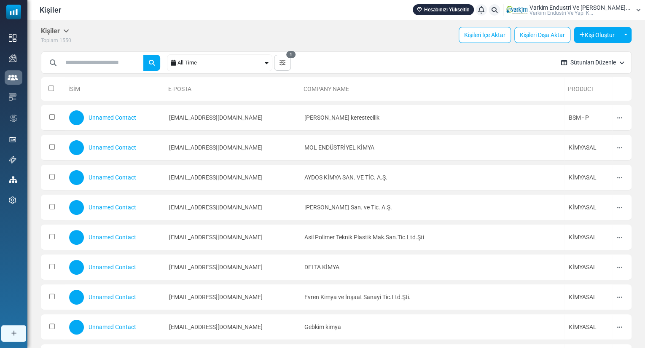 The image size is (645, 348). What do you see at coordinates (326, 89) in the screenshot?
I see `a: Company Name` at bounding box center [326, 89].